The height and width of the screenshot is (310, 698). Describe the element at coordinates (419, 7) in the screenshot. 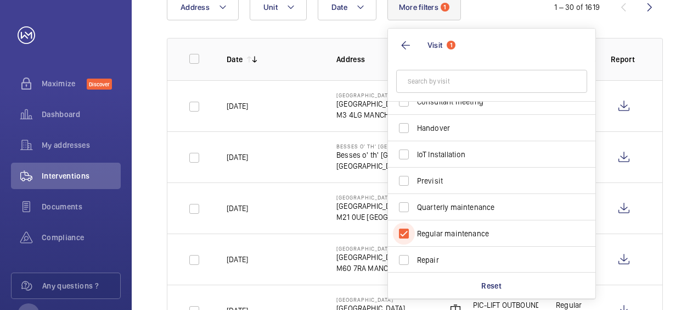

I see `span: More filters` at that location.